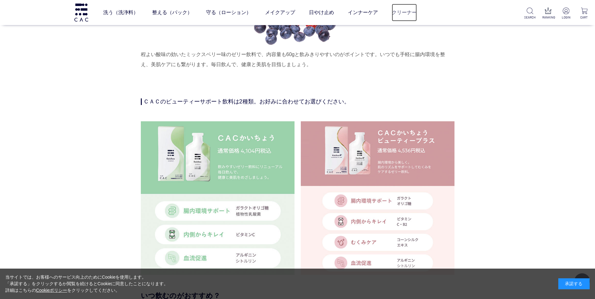 The height and width of the screenshot is (299, 595). I want to click on a: インナーケア, so click(363, 13).